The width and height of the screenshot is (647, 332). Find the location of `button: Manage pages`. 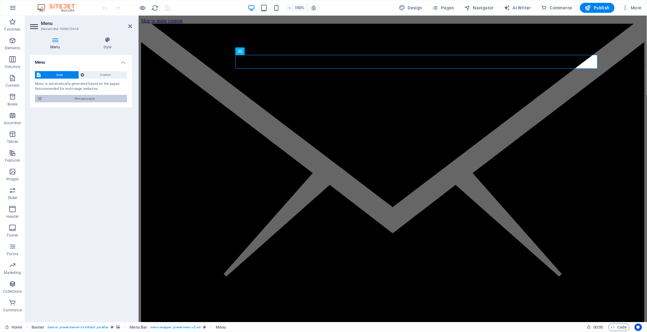

button: Manage pages is located at coordinates (81, 99).